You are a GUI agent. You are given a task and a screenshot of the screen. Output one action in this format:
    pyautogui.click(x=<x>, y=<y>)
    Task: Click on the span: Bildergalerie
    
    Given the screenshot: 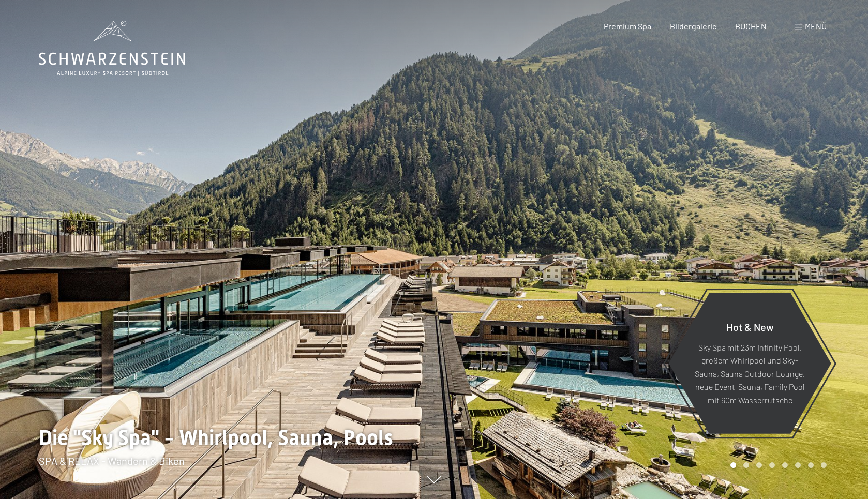 What is the action you would take?
    pyautogui.click(x=693, y=26)
    